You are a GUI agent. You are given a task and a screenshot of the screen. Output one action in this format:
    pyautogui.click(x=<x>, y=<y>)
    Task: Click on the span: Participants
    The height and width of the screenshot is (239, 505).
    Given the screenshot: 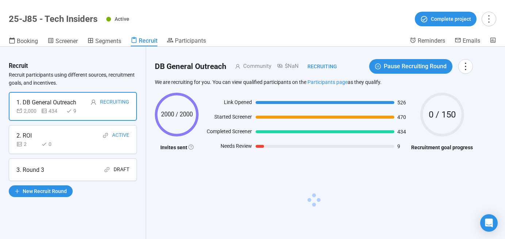 What is the action you would take?
    pyautogui.click(x=190, y=41)
    